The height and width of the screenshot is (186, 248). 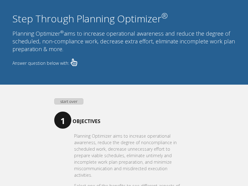 I want to click on span: Step Through Planning Optimizer, so click(x=90, y=18).